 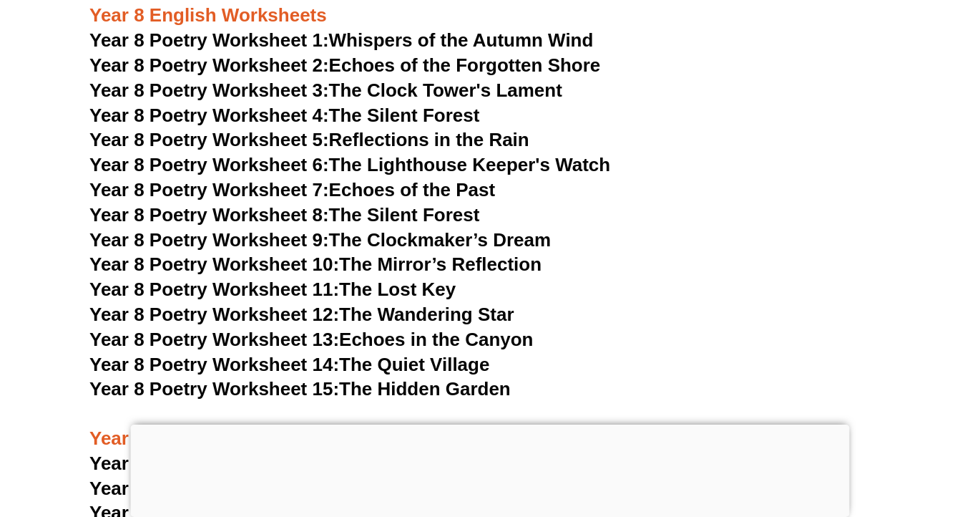 What do you see at coordinates (209, 65) in the screenshot?
I see `span: Year 8 Poetry Worksheet 2:` at bounding box center [209, 65].